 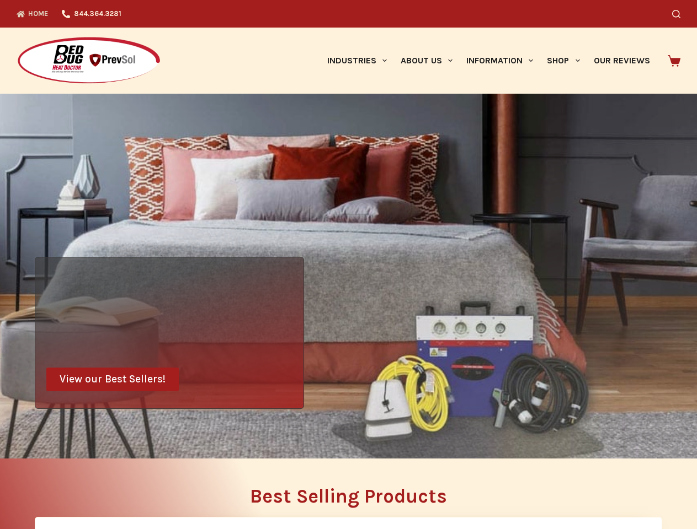 I want to click on a: About Us, so click(x=426, y=61).